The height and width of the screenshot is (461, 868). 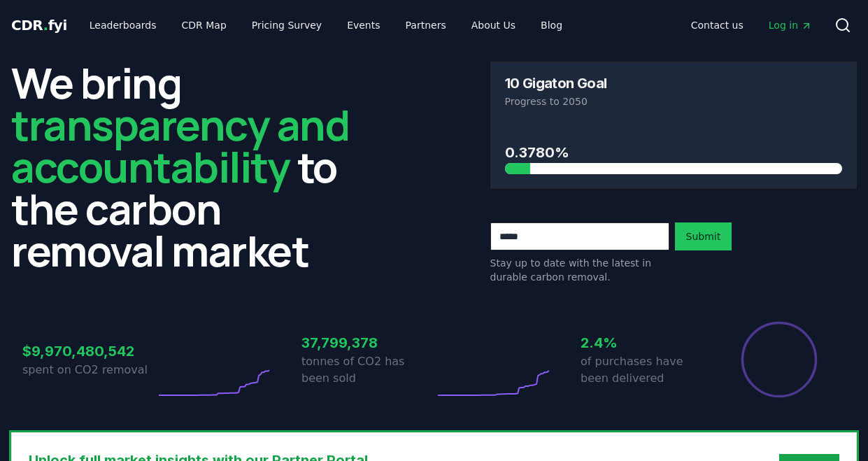 I want to click on a: CDR Map, so click(x=204, y=25).